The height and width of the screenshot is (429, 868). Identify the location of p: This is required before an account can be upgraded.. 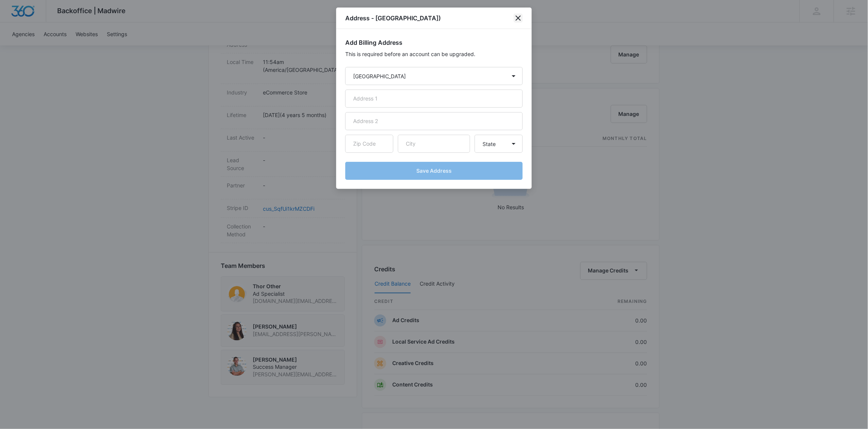
(434, 54).